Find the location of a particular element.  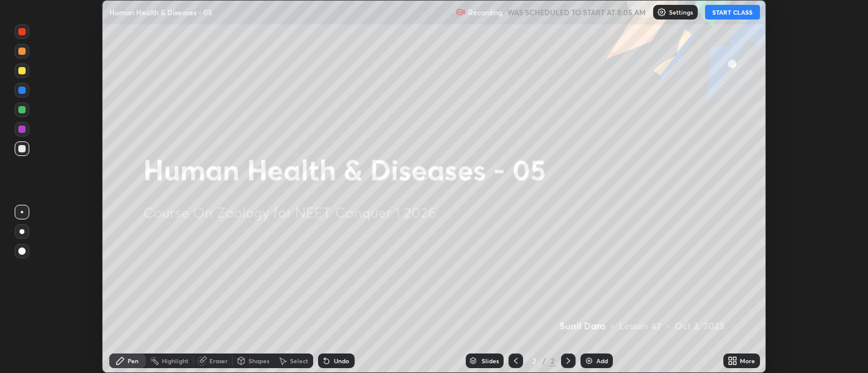

img: add-slide-button is located at coordinates (589, 361).